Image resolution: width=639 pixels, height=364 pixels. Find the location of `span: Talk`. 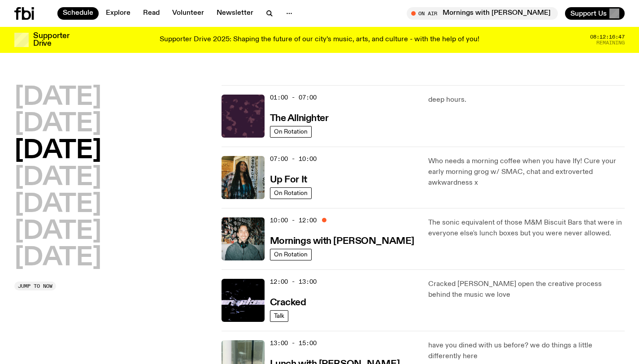

span: Talk is located at coordinates (279, 316).